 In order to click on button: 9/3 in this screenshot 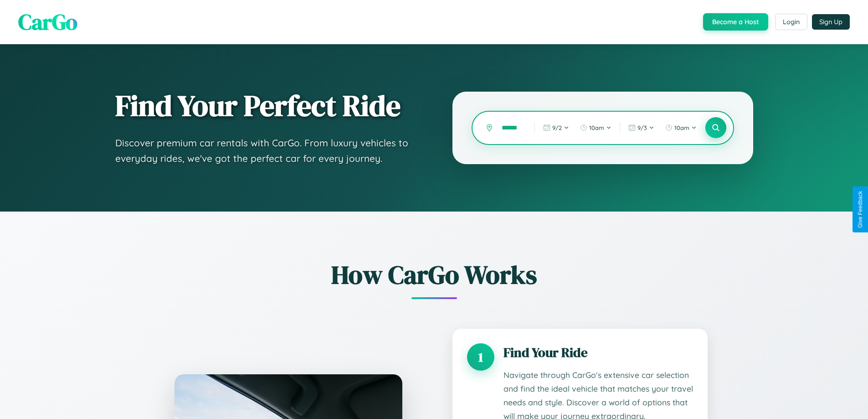, I will do `click(641, 128)`.